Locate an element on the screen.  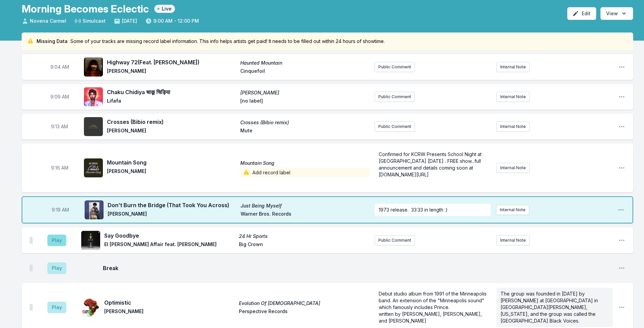
span: 1973 release. 33:33 in length :) is located at coordinates (413, 209).